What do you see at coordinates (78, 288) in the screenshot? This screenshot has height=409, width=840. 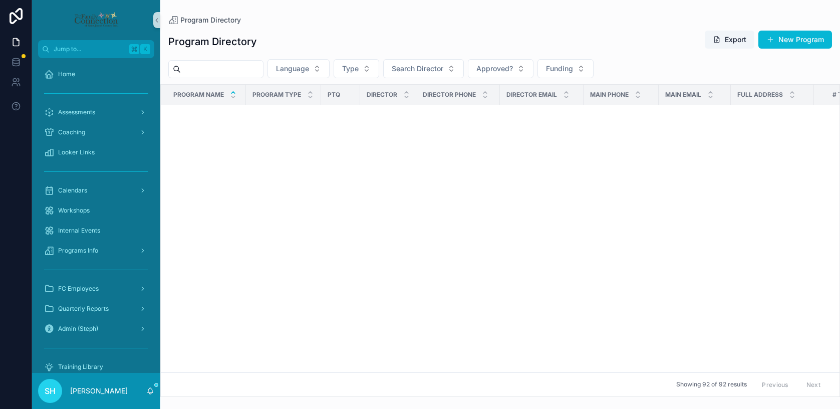 I see `span: FC Employees` at bounding box center [78, 288].